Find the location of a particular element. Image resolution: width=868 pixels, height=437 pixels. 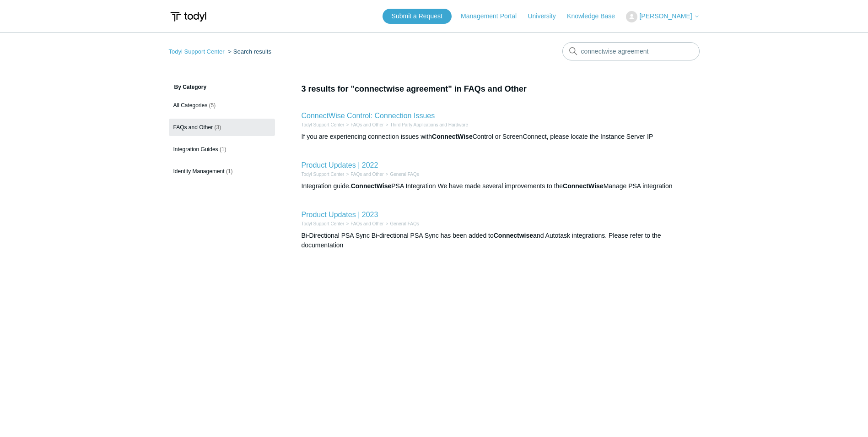

input: Search is located at coordinates (631, 51).